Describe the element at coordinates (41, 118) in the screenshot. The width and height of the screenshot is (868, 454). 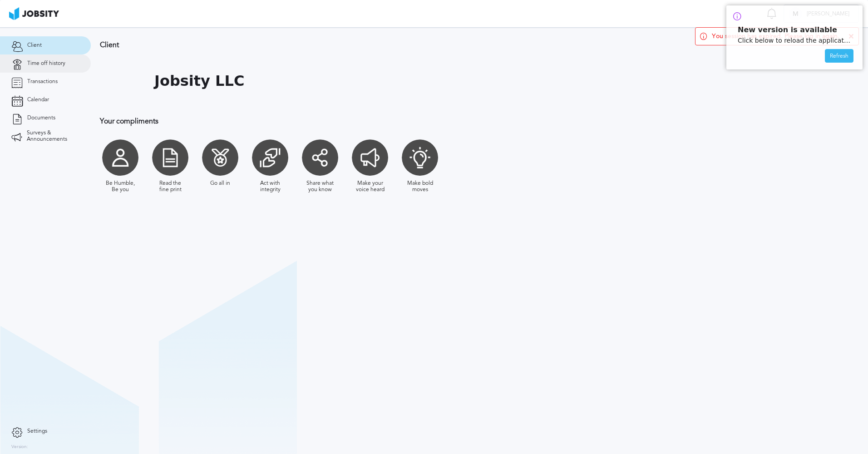
I see `span: Documents` at that location.